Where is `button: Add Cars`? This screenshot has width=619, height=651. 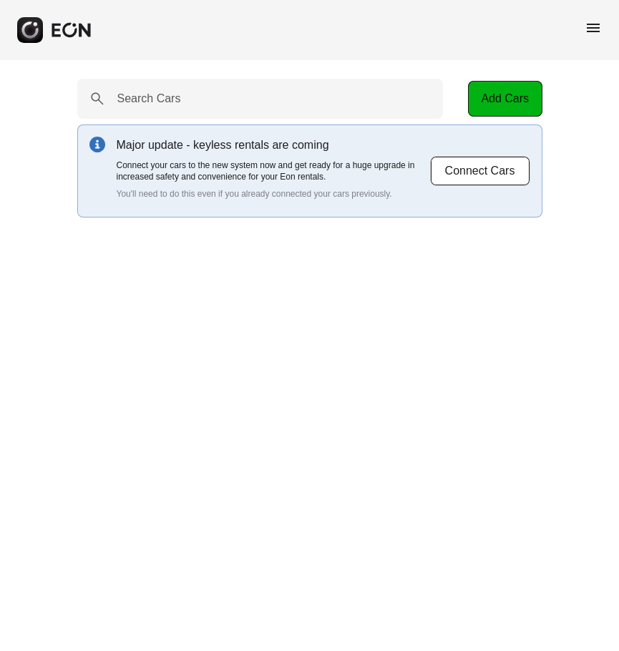
button: Add Cars is located at coordinates (505, 99).